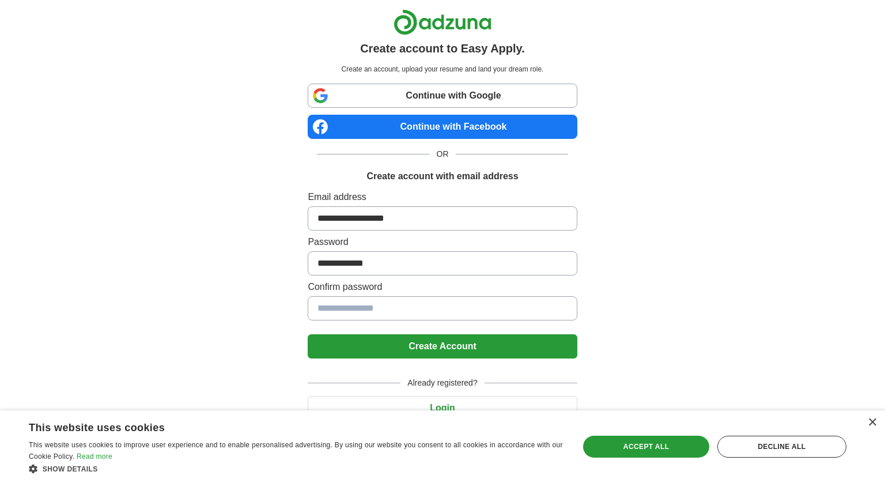 The image size is (885, 483). What do you see at coordinates (442, 408) in the screenshot?
I see `button: Login` at bounding box center [442, 408].